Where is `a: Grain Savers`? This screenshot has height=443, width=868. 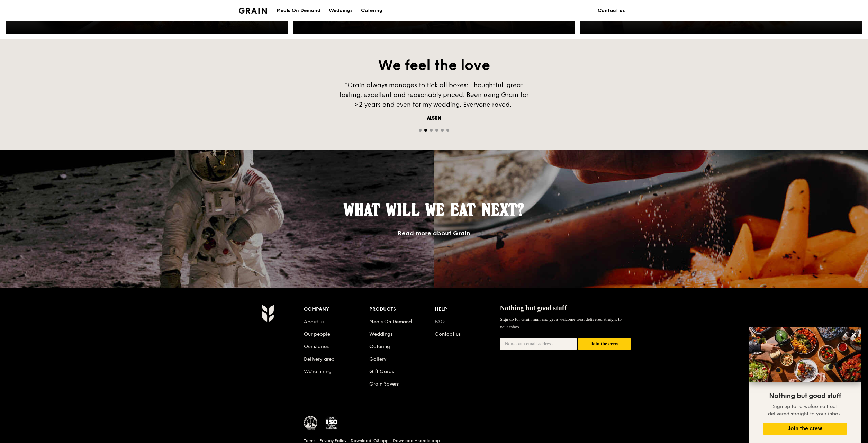
a: Grain Savers is located at coordinates (384, 384).